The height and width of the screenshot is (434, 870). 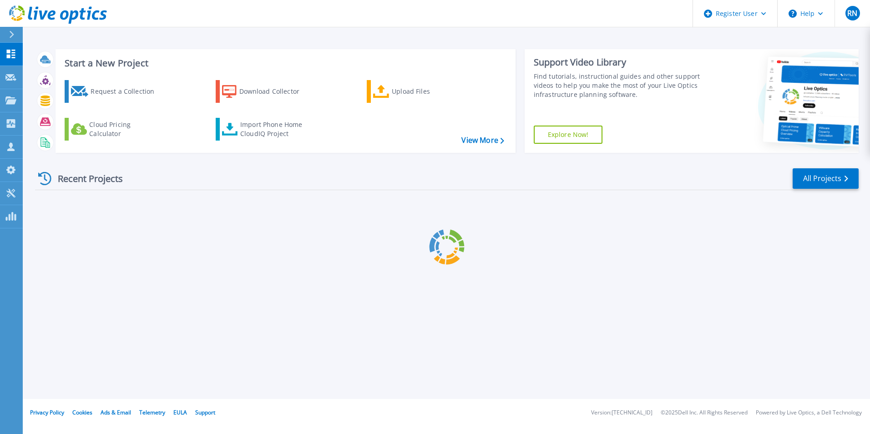 I want to click on li: Powered by Live Optics, a Dell Technology, so click(x=809, y=413).